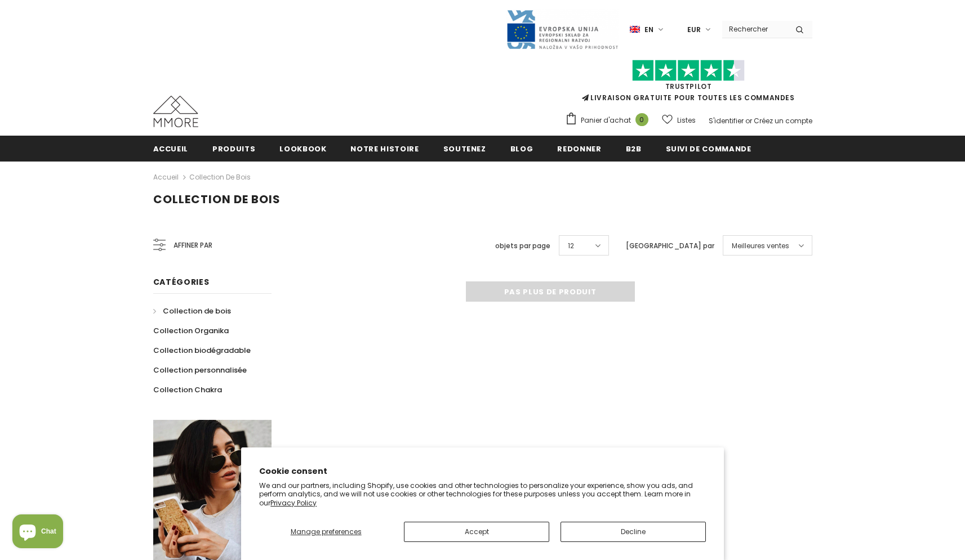 Image resolution: width=965 pixels, height=560 pixels. I want to click on a: Javni Razpis, so click(562, 28).